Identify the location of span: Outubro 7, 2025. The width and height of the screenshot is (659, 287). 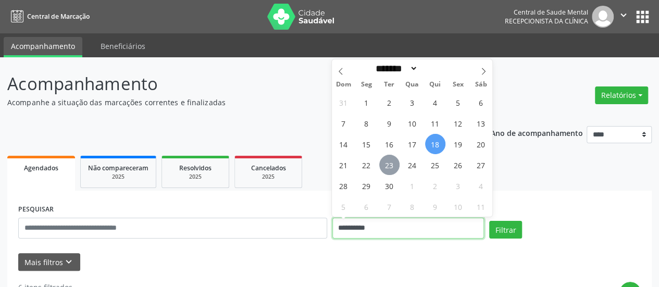
(389, 206).